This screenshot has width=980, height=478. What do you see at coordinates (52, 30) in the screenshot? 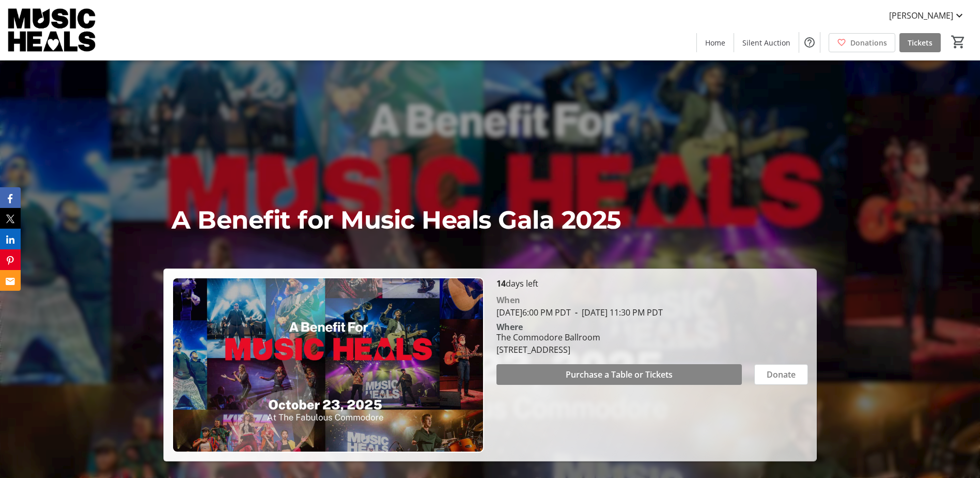
I see `img: Music Heals Charitable Foundation's Logo` at bounding box center [52, 30].